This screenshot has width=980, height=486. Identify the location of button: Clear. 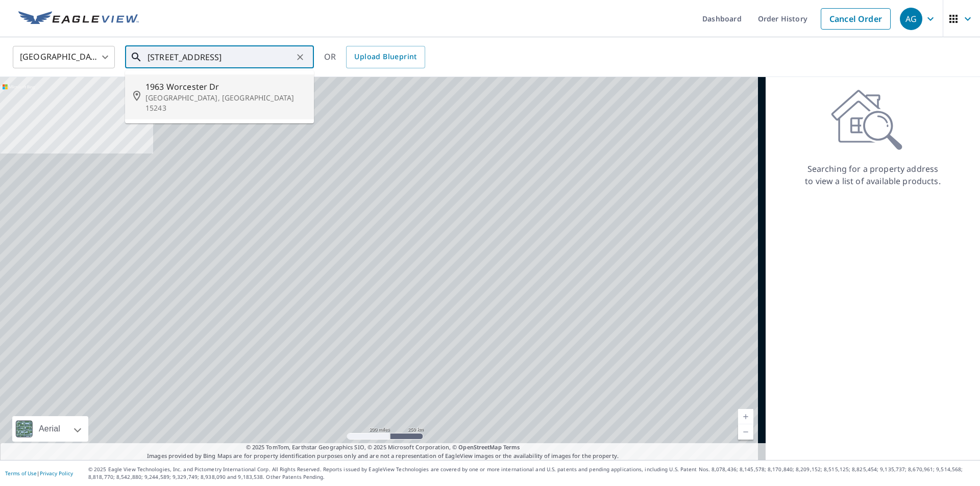
(300, 57).